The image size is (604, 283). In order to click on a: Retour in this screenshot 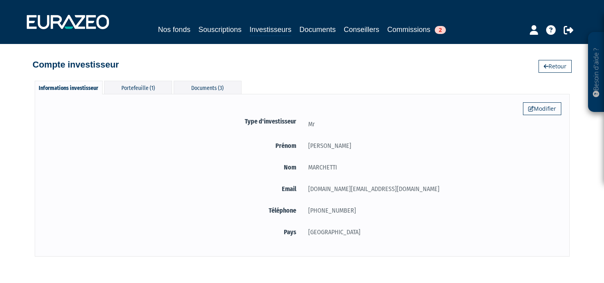, I will do `click(555, 66)`.